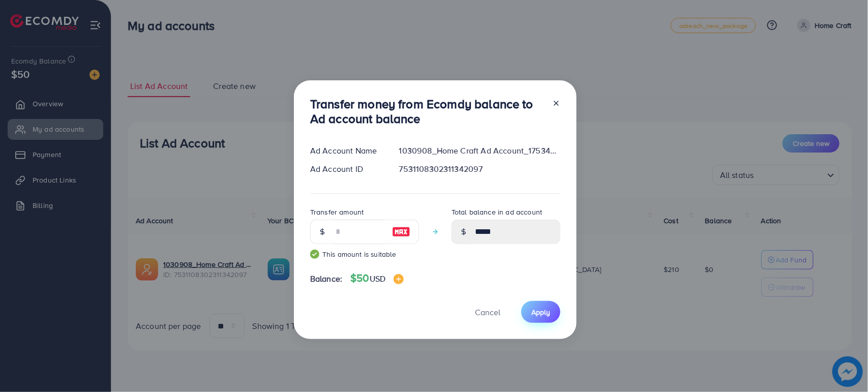 The image size is (868, 392). I want to click on img: guide, so click(315, 254).